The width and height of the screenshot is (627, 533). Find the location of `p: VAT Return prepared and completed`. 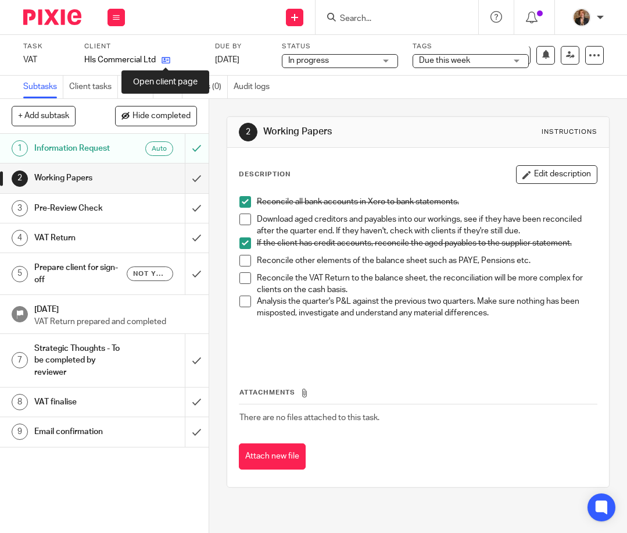

p: VAT Return prepared and completed is located at coordinates (116, 322).